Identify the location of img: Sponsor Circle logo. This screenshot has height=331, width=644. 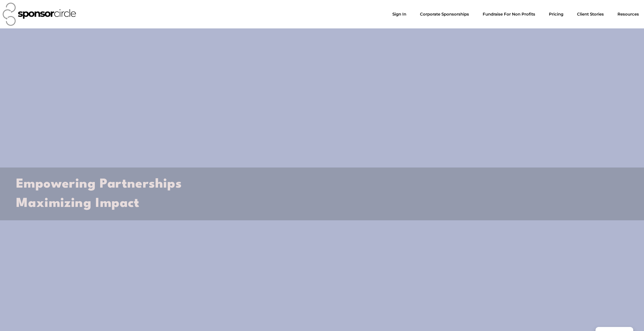
(39, 14).